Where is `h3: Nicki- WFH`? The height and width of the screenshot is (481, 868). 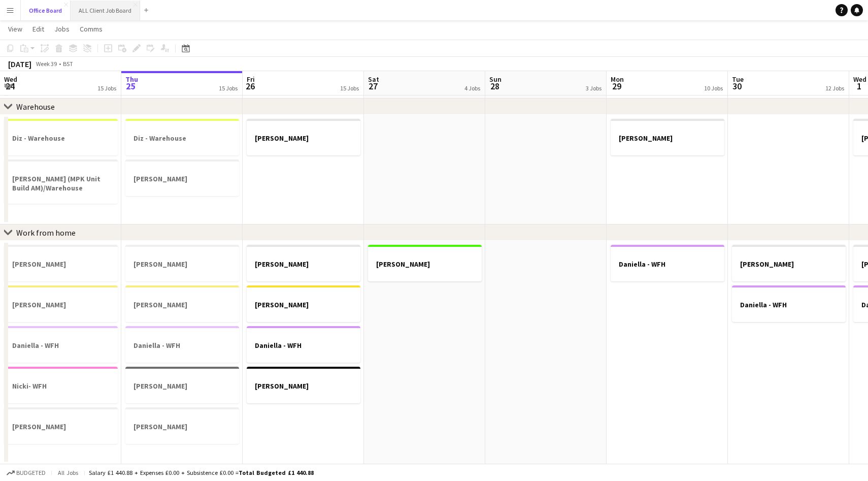
h3: Nicki- WFH is located at coordinates (61, 386).